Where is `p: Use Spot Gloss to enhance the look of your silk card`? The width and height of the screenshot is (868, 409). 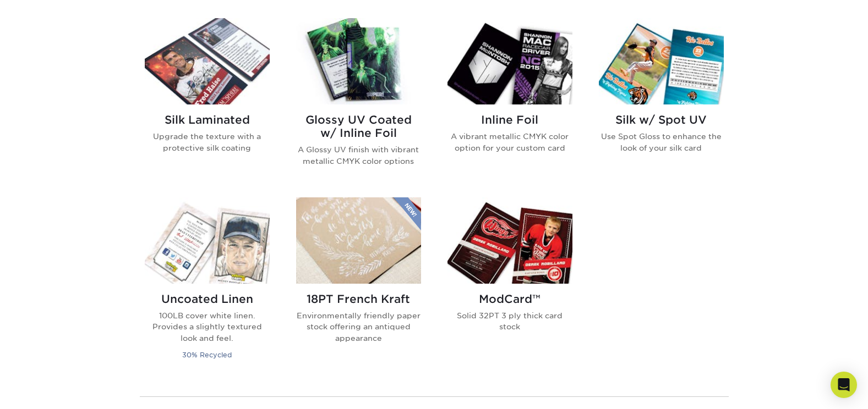
p: Use Spot Gloss to enhance the look of your silk card is located at coordinates (661, 142).